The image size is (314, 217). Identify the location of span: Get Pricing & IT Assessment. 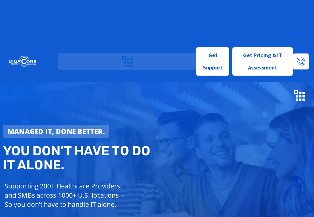
(262, 61).